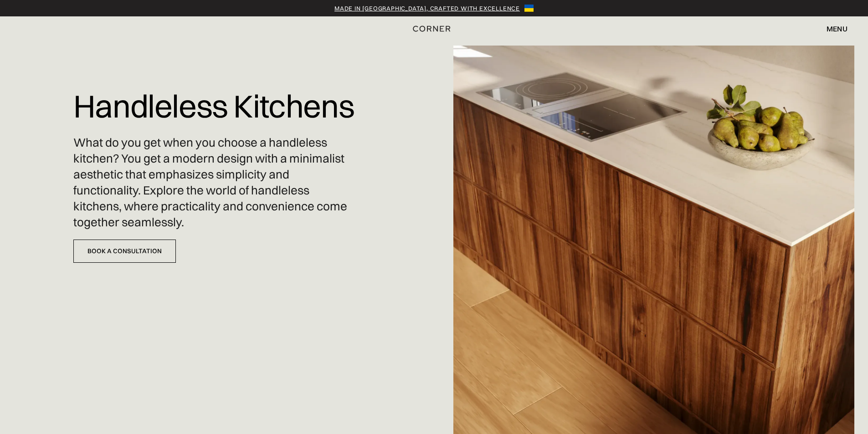 This screenshot has height=434, width=868. Describe the element at coordinates (214, 183) in the screenshot. I see `p: What do you get when you choose a handleless kitchen? You get a modern design with a minimalist a...` at that location.